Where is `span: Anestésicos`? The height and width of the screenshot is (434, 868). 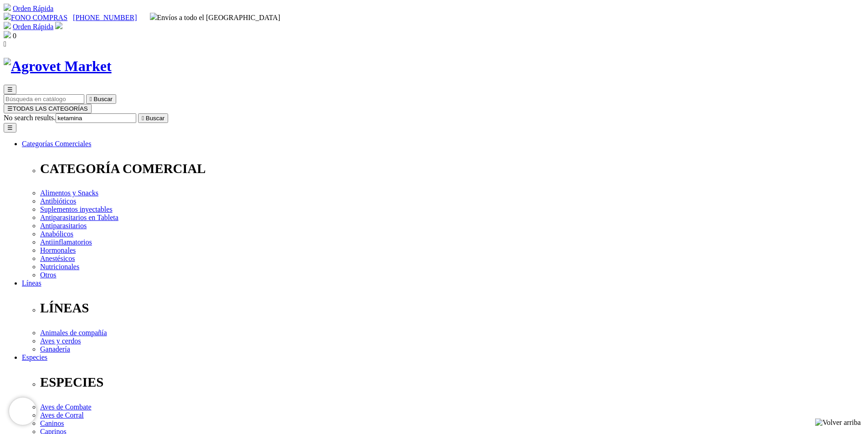
span: Anestésicos is located at coordinates (57, 258).